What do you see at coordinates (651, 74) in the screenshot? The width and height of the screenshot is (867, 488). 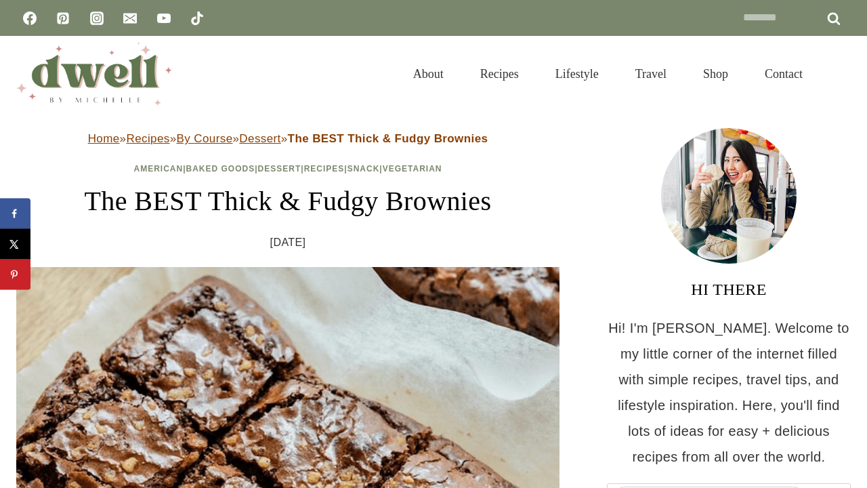 I see `a: Travel` at bounding box center [651, 74].